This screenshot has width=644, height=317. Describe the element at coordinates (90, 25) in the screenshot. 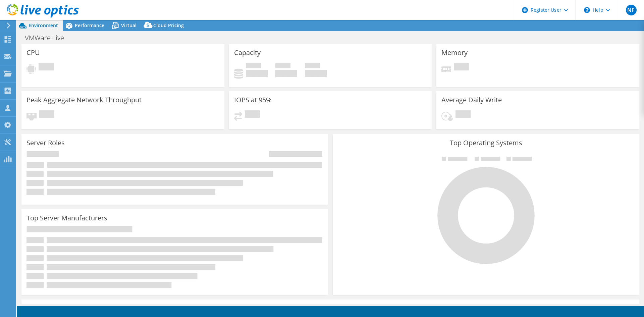

I see `span: Performance` at that location.